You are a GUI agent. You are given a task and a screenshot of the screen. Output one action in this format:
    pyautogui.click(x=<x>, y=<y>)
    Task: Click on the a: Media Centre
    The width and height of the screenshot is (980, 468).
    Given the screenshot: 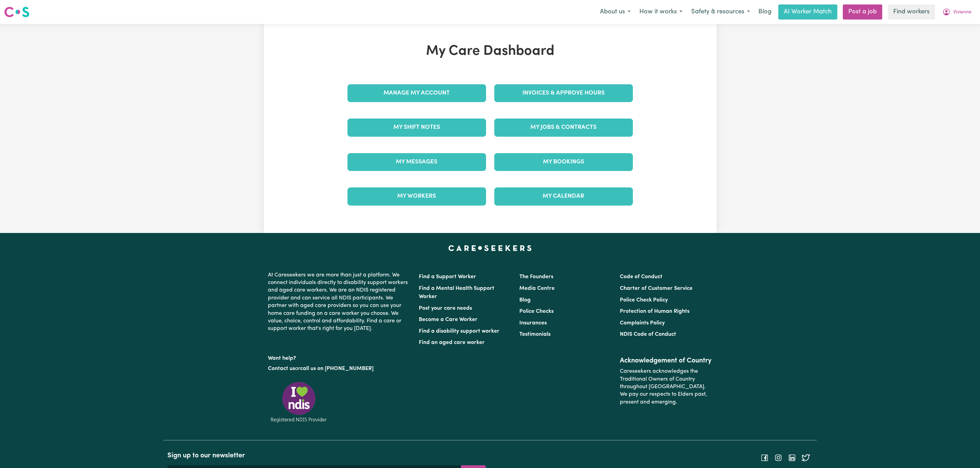 What is the action you would take?
    pyautogui.click(x=537, y=289)
    